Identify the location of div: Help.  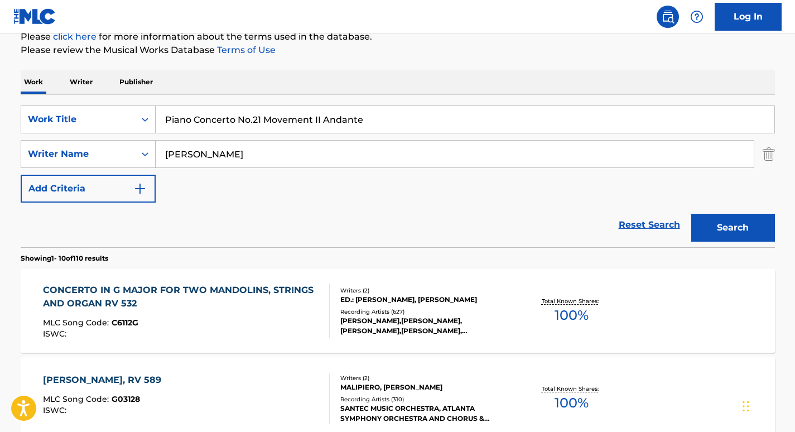
(696, 17).